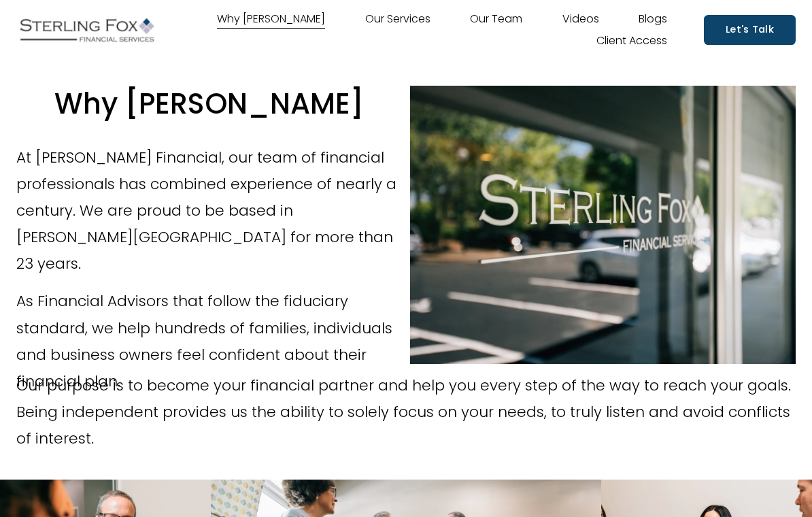 The width and height of the screenshot is (812, 517). Describe the element at coordinates (749, 29) in the screenshot. I see `a: Let's Talk` at that location.